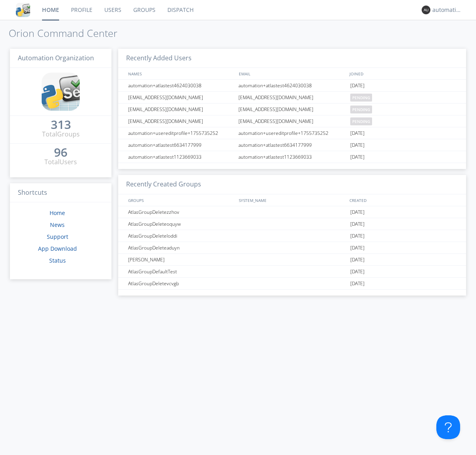 This screenshot has height=455, width=476. Describe the element at coordinates (292, 200) in the screenshot. I see `div: SYSTEM_NAME` at that location.